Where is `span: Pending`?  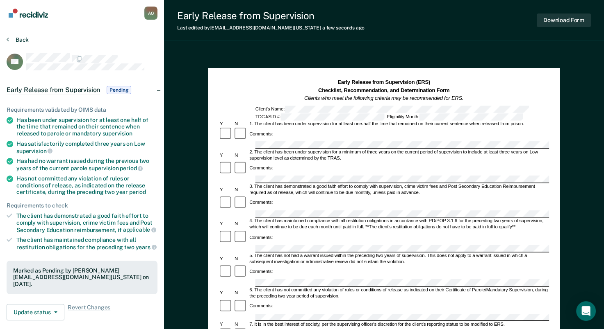
span: Pending is located at coordinates (119, 90).